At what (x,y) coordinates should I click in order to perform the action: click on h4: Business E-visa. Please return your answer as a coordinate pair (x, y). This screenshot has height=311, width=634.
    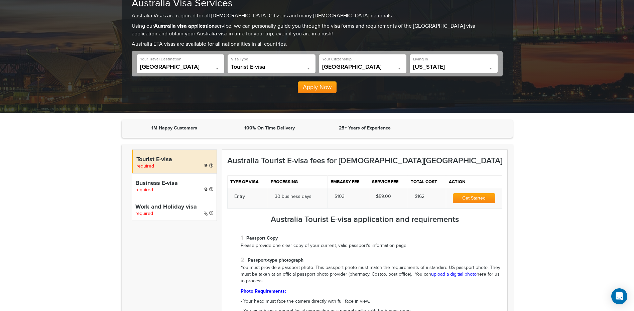
    Looking at the image, I should click on (174, 184).